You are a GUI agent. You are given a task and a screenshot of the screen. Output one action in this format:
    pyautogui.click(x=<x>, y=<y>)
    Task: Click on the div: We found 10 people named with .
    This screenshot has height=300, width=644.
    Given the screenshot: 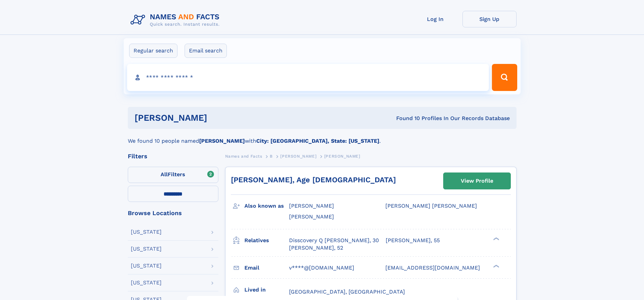 What is the action you would take?
    pyautogui.click(x=322, y=137)
    